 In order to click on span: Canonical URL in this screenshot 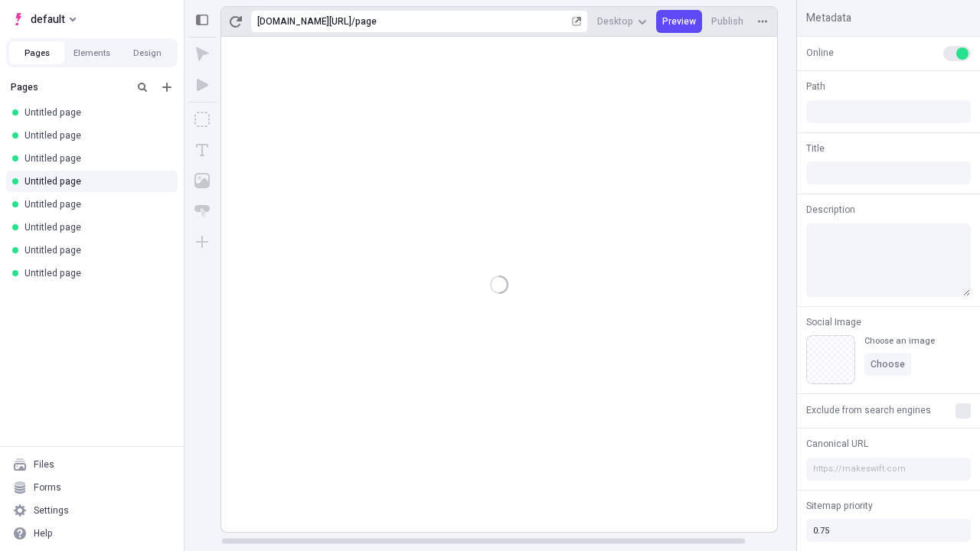, I will do `click(837, 444)`.